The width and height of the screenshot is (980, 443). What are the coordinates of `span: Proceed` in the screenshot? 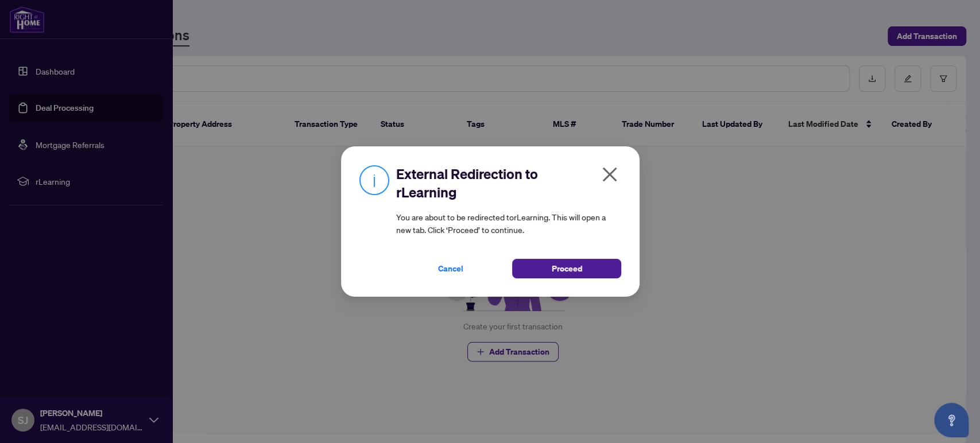 It's located at (566, 269).